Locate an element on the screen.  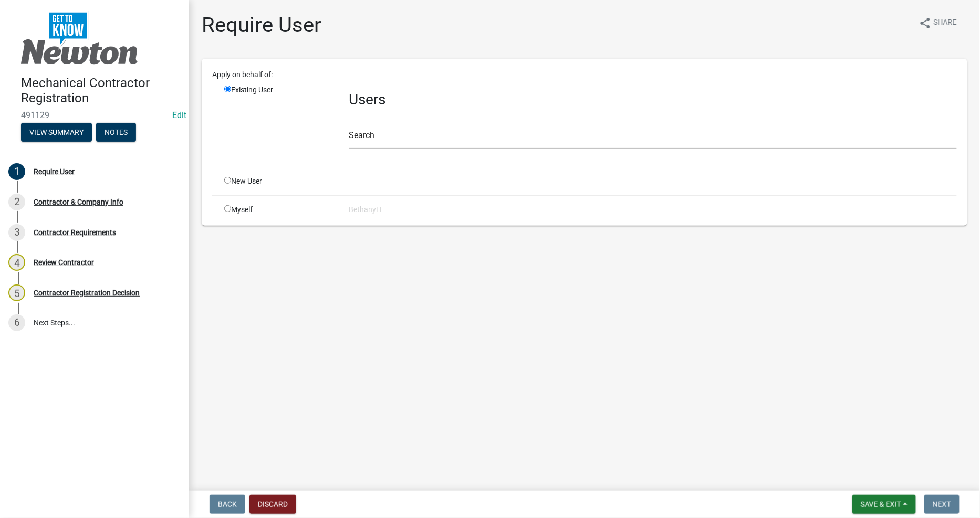
span: Back is located at coordinates (227, 504).